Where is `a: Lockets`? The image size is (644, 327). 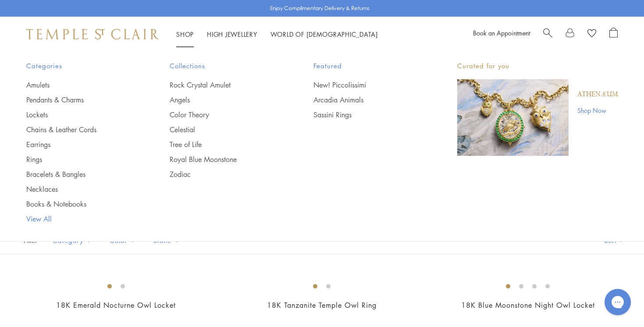
a: Lockets is located at coordinates (81, 115).